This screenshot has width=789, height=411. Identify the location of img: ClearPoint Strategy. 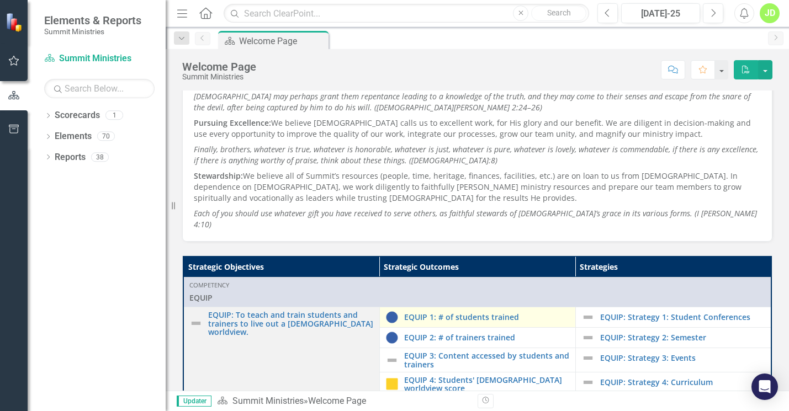
(15, 22).